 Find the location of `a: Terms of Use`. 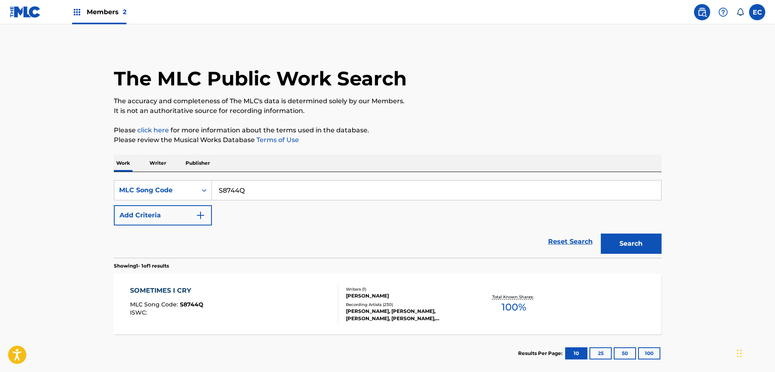

a: Terms of Use is located at coordinates (277, 140).